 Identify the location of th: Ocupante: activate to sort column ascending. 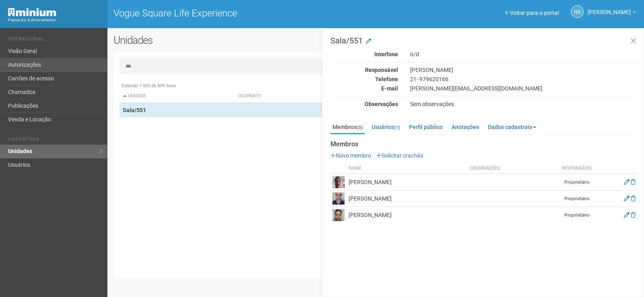
(341, 96).